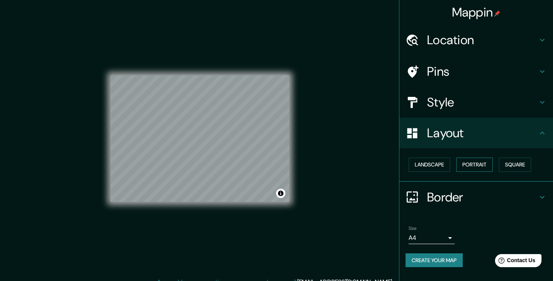 This screenshot has width=553, height=281. What do you see at coordinates (429, 164) in the screenshot?
I see `button: Landscape` at bounding box center [429, 164].